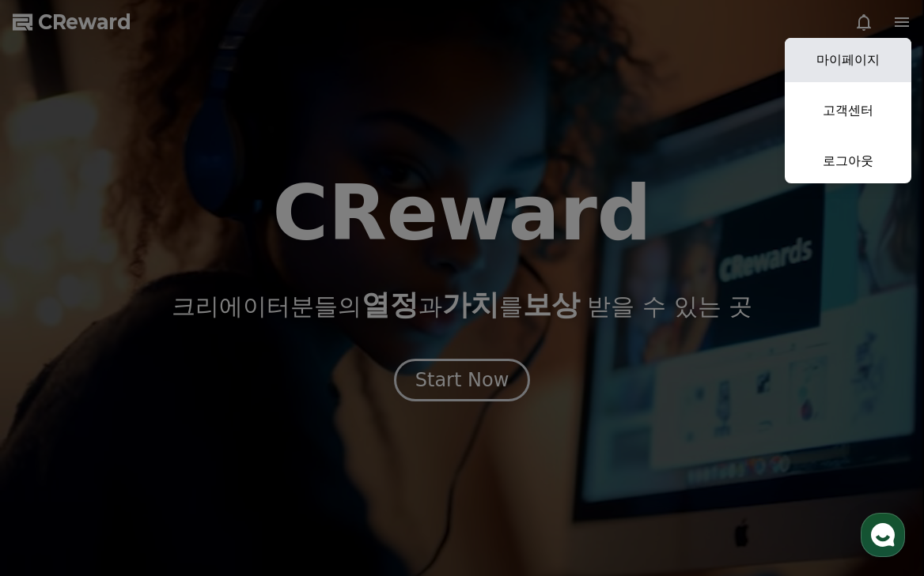 This screenshot has width=924, height=576. Describe the element at coordinates (54, 475) in the screenshot. I see `span: 홈` at that location.